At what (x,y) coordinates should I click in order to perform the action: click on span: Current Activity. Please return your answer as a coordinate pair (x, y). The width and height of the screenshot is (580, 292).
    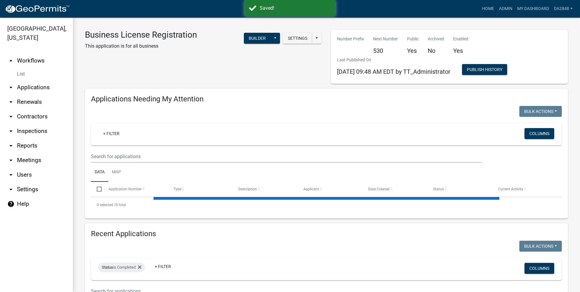
    Looking at the image, I should click on (510, 189).